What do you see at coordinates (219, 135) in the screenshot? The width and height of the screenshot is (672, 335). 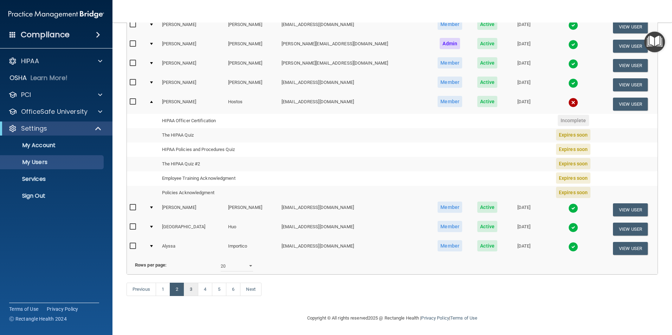 I see `td: The HIPAA Quiz` at bounding box center [219, 135].